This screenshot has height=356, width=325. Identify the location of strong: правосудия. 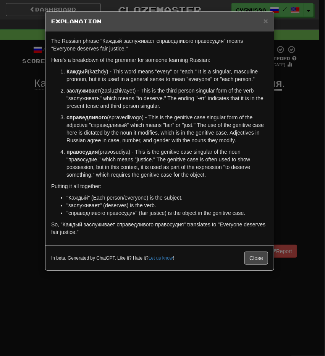
(82, 152).